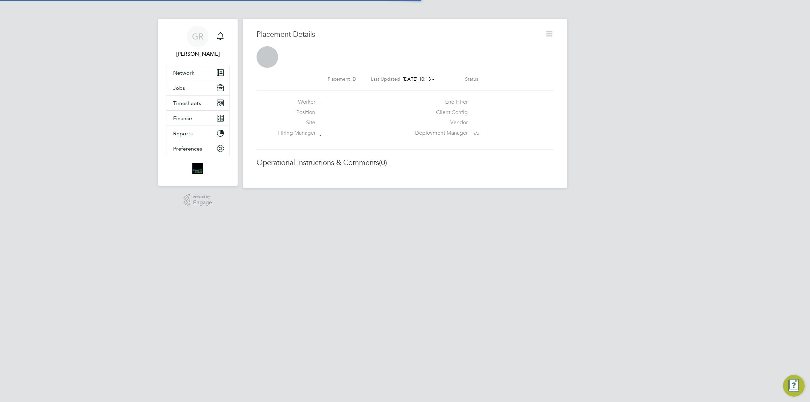  I want to click on span: Gareth Richardson, so click(198, 54).